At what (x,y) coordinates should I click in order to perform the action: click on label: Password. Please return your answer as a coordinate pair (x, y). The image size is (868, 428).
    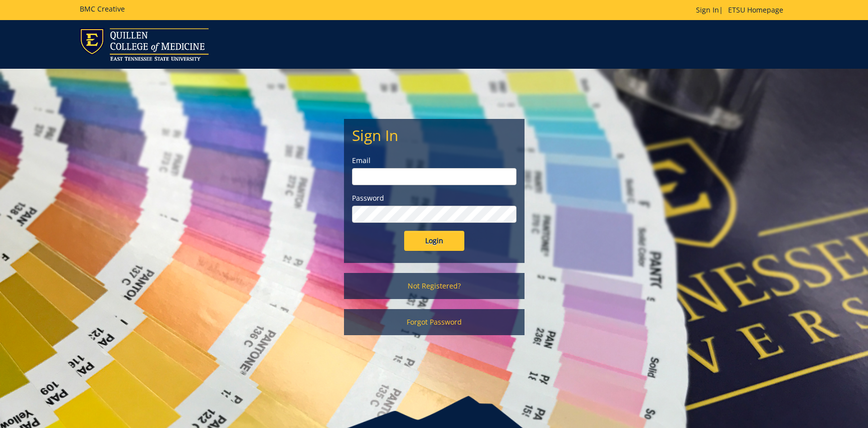
    Looking at the image, I should click on (434, 198).